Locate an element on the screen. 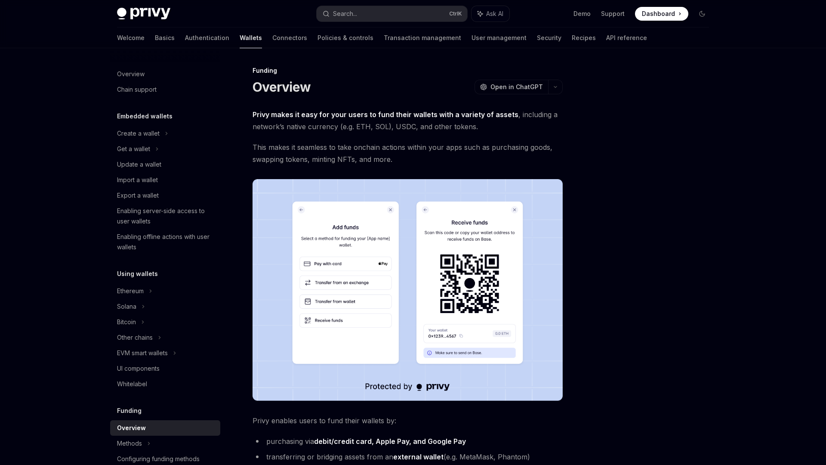 The width and height of the screenshot is (826, 465). a: Authentication is located at coordinates (207, 38).